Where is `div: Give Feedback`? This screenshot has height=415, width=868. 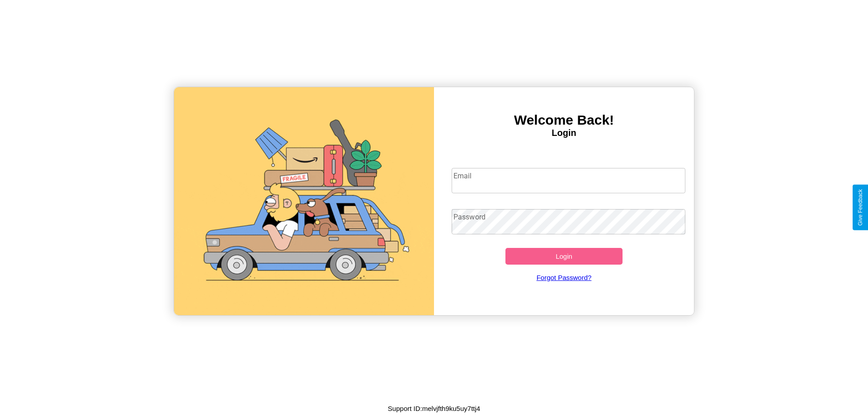 div: Give Feedback is located at coordinates (860, 208).